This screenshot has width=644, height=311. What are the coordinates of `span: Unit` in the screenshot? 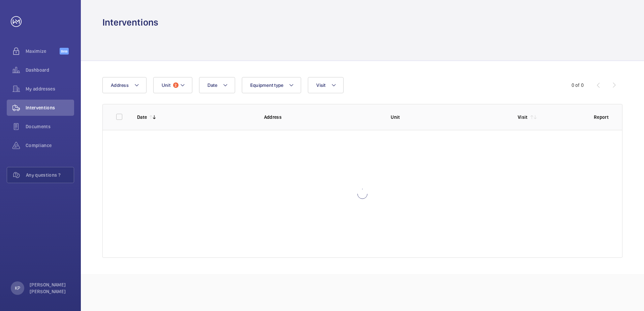 It's located at (166, 85).